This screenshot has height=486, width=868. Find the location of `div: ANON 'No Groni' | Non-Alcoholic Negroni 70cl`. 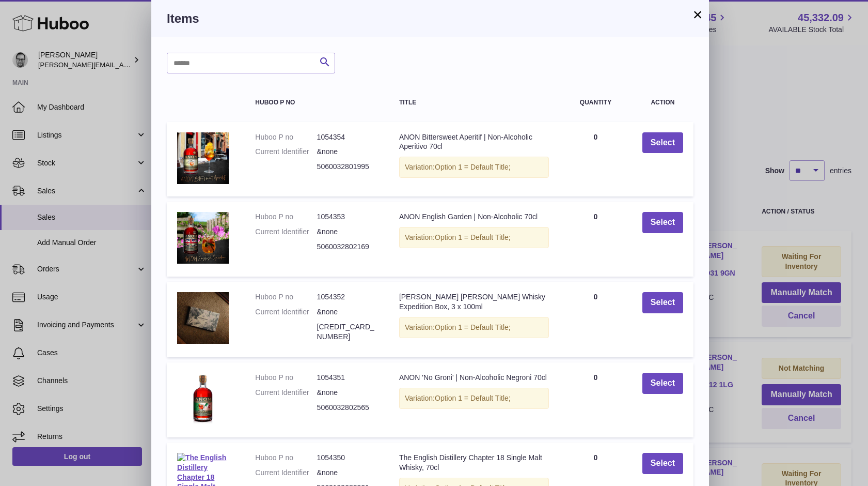

div: ANON 'No Groni' | Non-Alcoholic Negroni 70cl is located at coordinates (474, 378).